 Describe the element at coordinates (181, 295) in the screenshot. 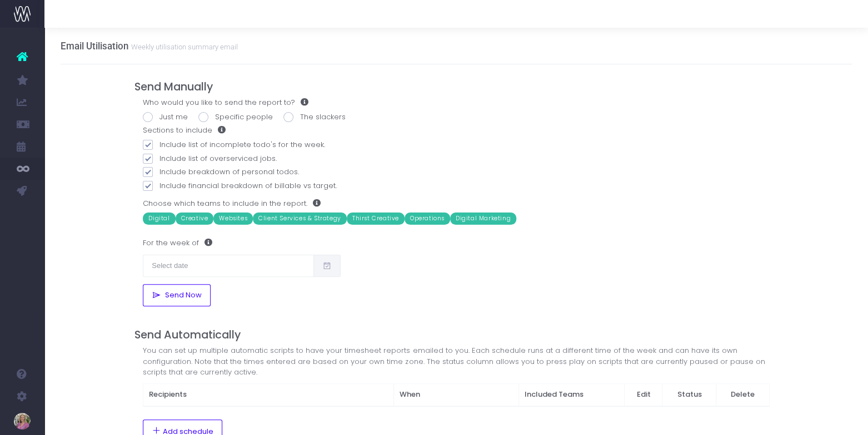

I see `span: Send Now` at that location.